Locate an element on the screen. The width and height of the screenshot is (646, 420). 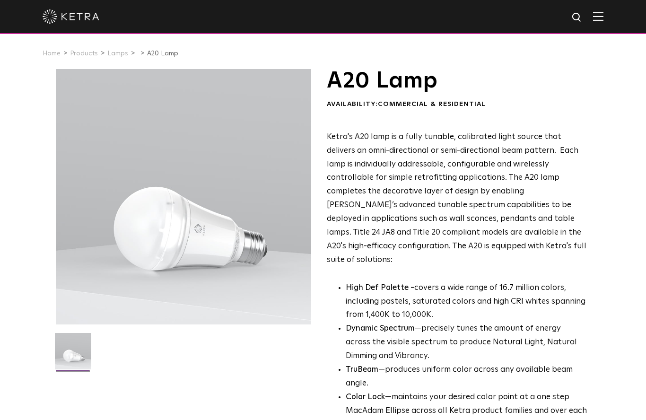
span: Commercial & Residential is located at coordinates (432, 104).